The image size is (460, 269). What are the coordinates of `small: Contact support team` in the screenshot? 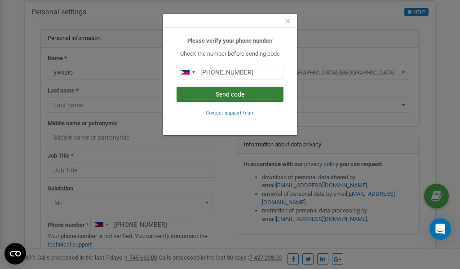 It's located at (230, 113).